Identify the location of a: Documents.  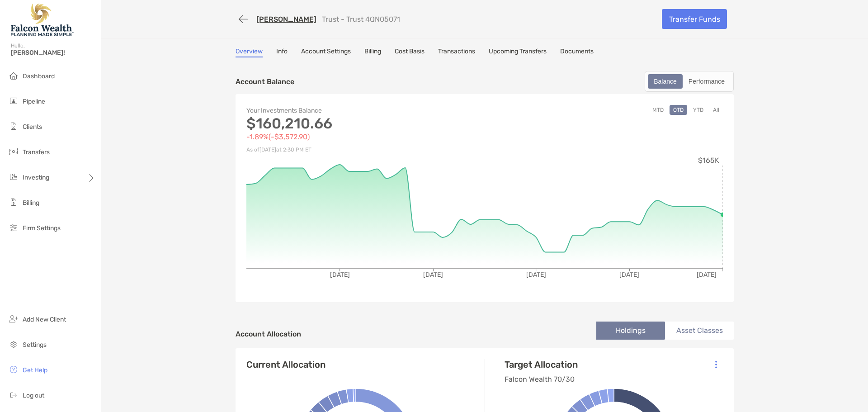
(577, 52).